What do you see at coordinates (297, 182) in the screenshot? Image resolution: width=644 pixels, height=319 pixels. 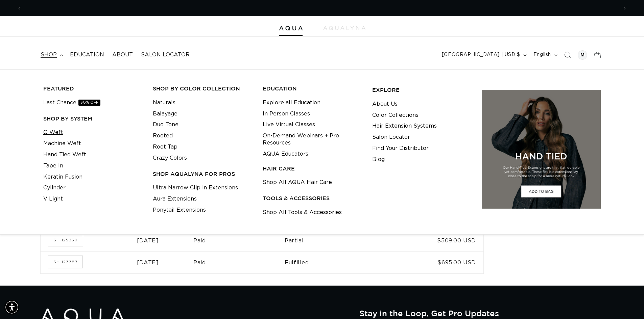 I see `a: Shop All AQUA Hair Care` at bounding box center [297, 182].